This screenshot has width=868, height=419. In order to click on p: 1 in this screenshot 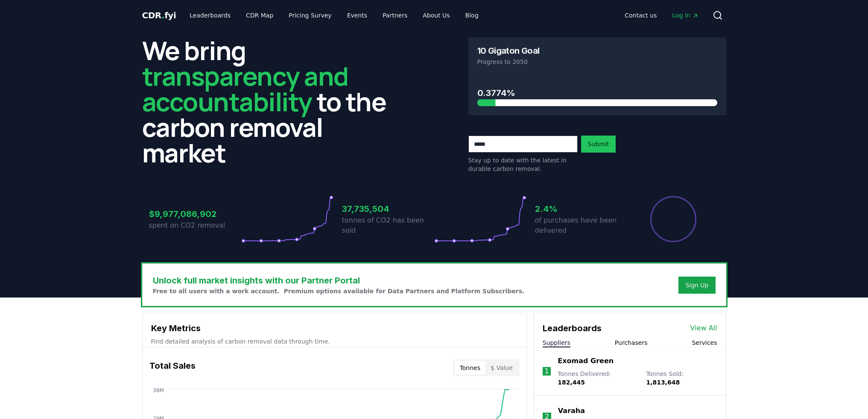, I will do `click(547, 371)`.